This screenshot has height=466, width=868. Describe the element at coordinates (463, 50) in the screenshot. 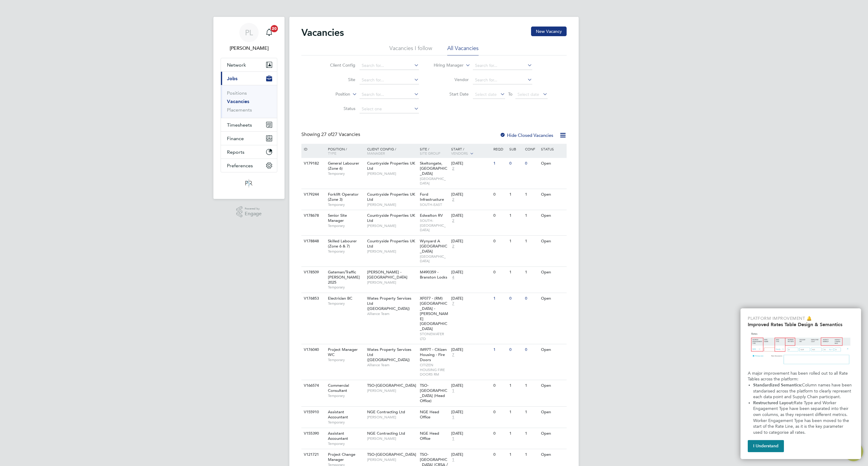

I see `li: All Vacancies` at that location.